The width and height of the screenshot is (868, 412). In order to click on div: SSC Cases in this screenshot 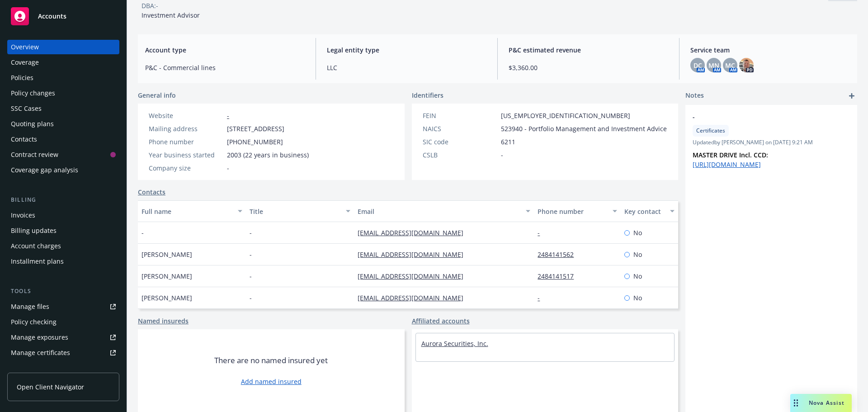, I will do `click(26, 108)`.